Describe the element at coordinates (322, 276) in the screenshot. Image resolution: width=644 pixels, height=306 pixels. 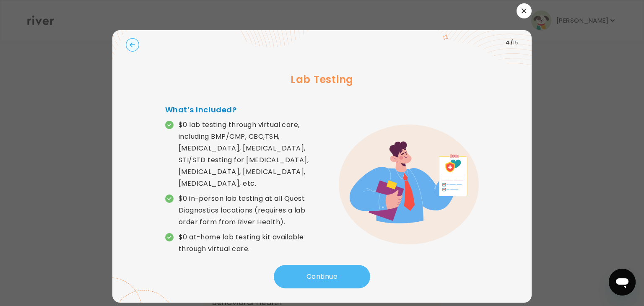
I see `button: Continue` at that location.